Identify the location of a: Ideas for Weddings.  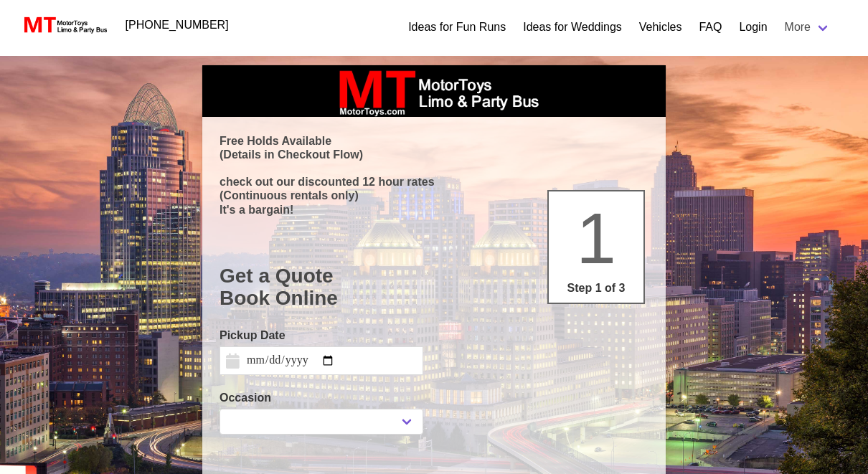
(572, 27).